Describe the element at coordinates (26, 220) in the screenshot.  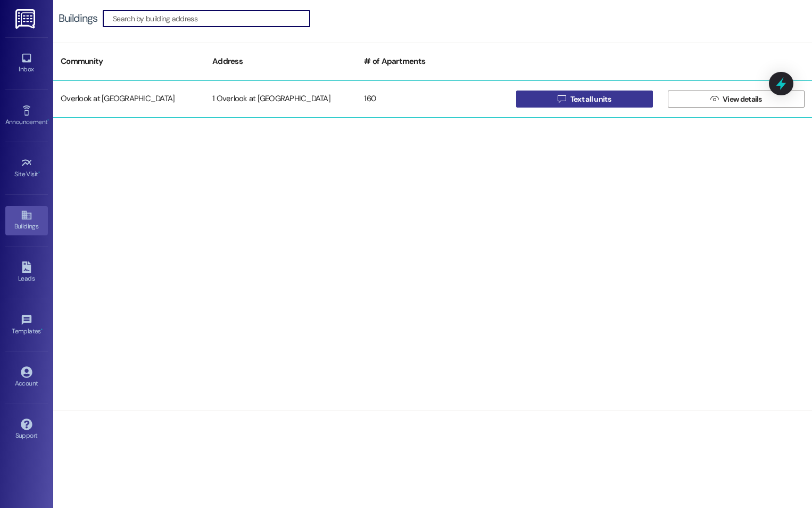
I see `a: Buildings` at that location.